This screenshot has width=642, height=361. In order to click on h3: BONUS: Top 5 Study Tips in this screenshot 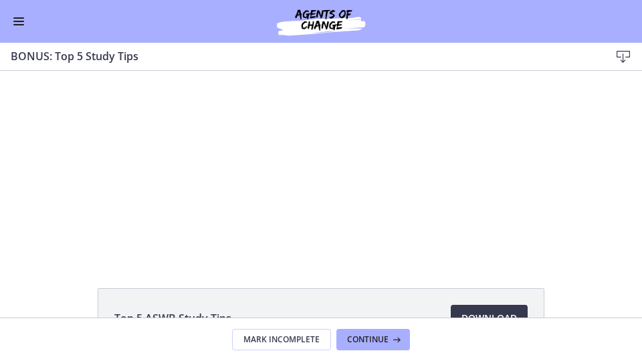, I will do `click(299, 56)`.